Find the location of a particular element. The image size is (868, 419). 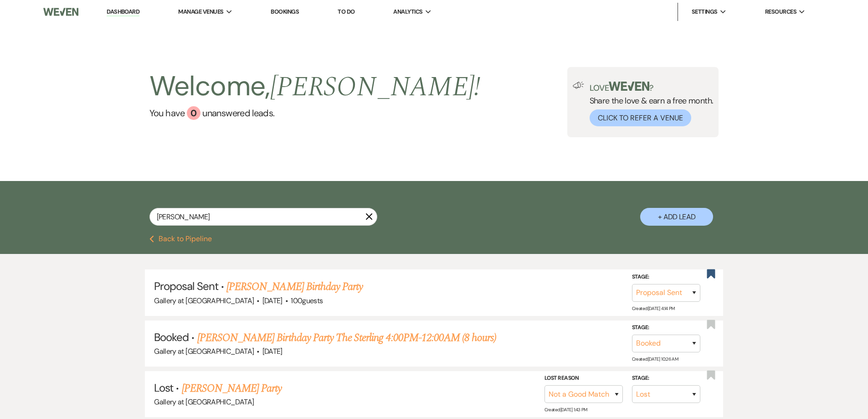

a: You have 0 unanswered leads. is located at coordinates (315, 113).